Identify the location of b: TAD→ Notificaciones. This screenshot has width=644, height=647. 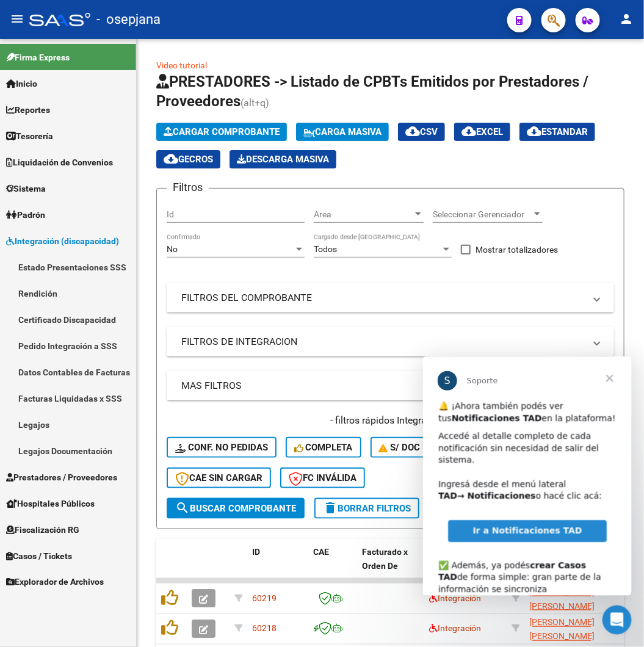
(64, 139).